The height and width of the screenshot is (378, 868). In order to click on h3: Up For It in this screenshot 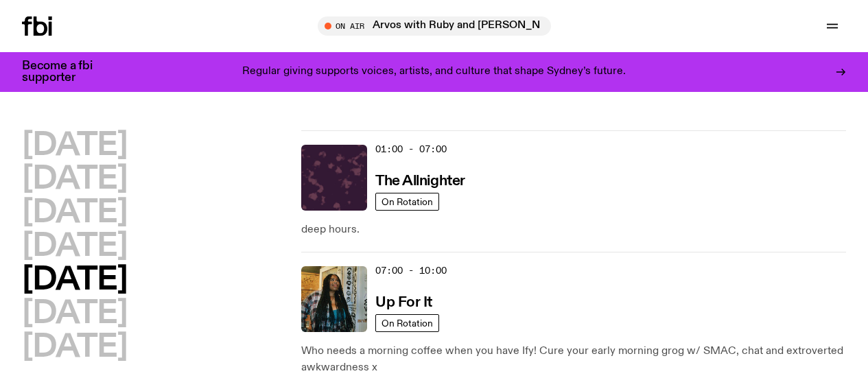, I will do `click(403, 302)`.